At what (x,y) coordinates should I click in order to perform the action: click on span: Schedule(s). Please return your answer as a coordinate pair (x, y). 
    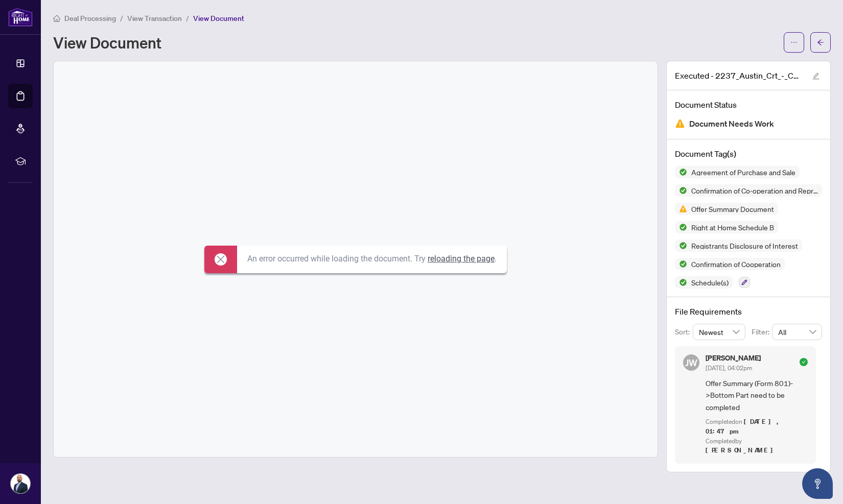
    Looking at the image, I should click on (710, 282).